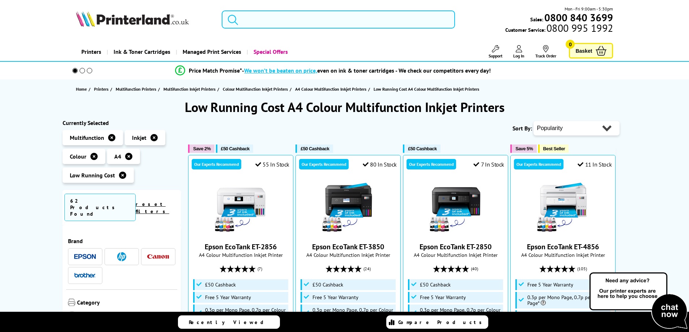 Image resolution: width=689 pixels, height=332 pixels. What do you see at coordinates (85, 276) in the screenshot?
I see `img: Brother` at bounding box center [85, 276].